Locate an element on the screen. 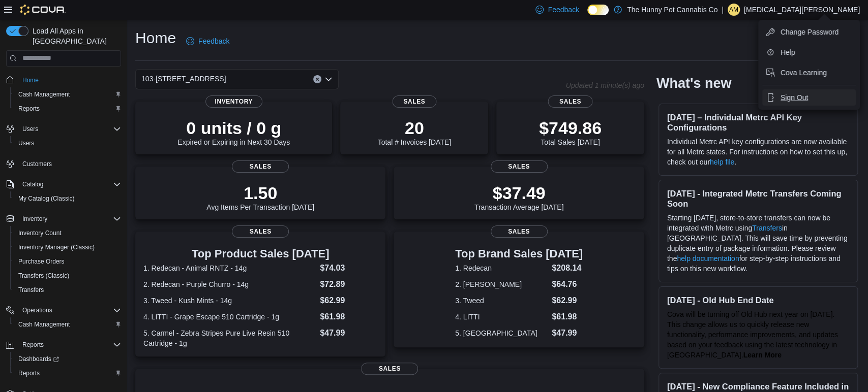  dt: 2. Redecan - Purple Churro - 14g is located at coordinates (229, 285).